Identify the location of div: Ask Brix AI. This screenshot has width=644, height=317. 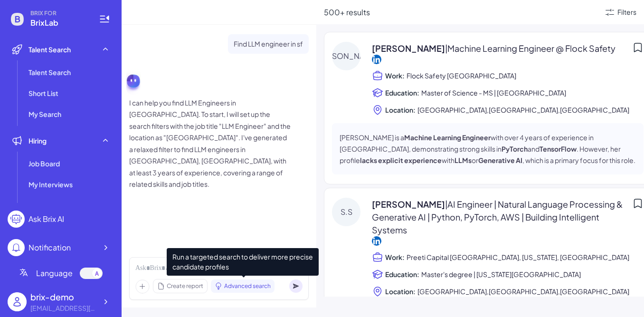
(46, 219).